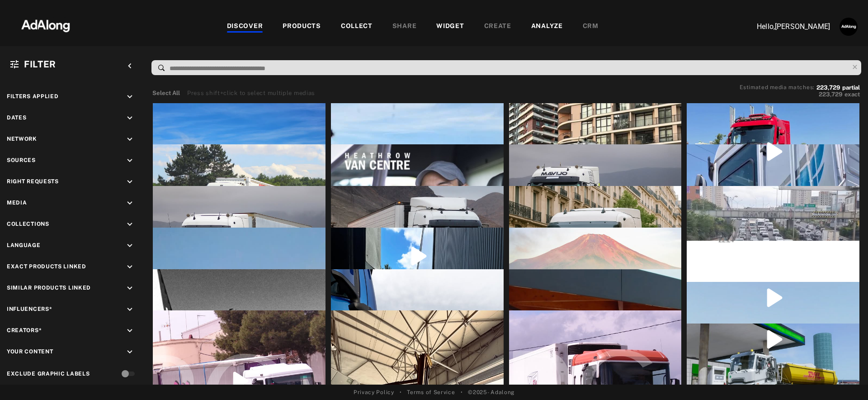  I want to click on span: Right Requests, so click(33, 181).